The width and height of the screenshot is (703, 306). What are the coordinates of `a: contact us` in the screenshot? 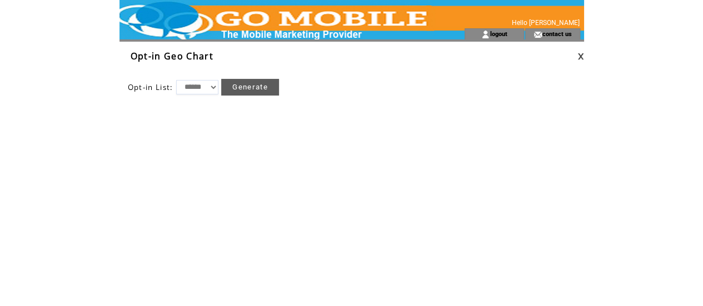 It's located at (556, 33).